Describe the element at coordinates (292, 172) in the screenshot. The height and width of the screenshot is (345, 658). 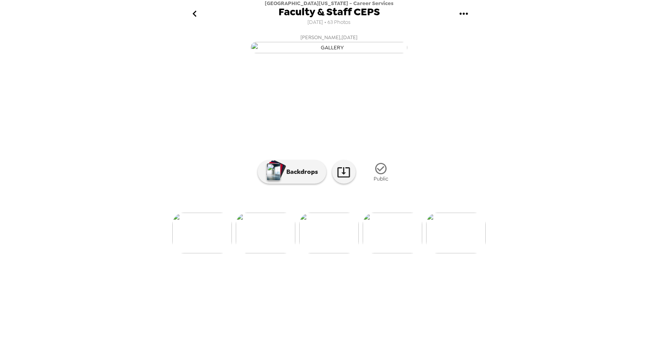
I see `button: Backdrops` at that location.